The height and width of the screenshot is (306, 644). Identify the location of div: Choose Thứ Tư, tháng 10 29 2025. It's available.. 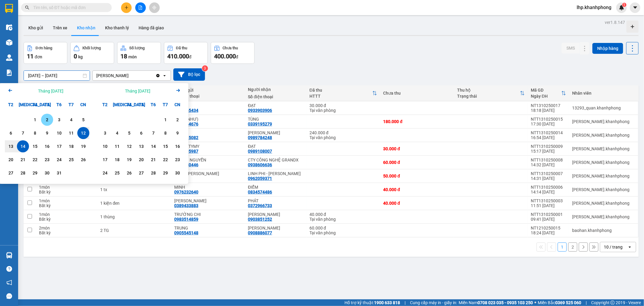
(35, 173).